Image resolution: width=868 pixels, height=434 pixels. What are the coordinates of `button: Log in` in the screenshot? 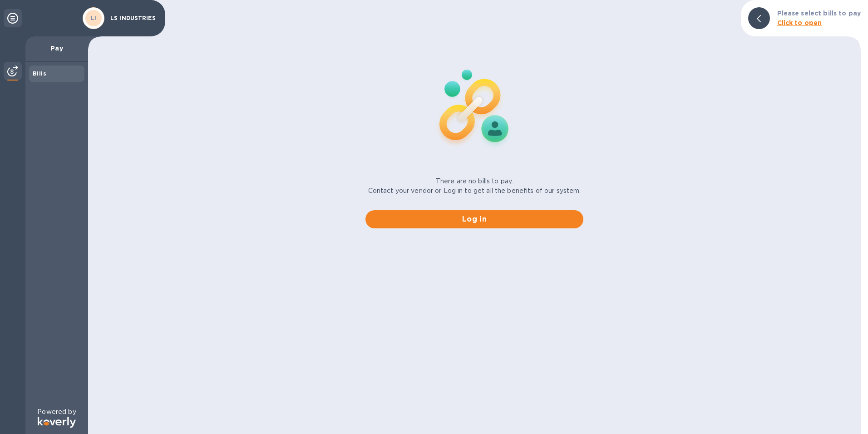 It's located at (475, 219).